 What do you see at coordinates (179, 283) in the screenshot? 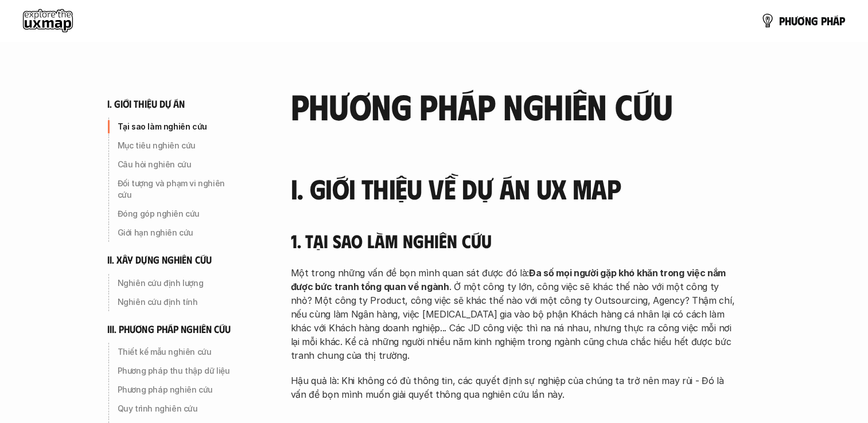
I see `p: Nghiên cứu định lượng` at bounding box center [179, 283].